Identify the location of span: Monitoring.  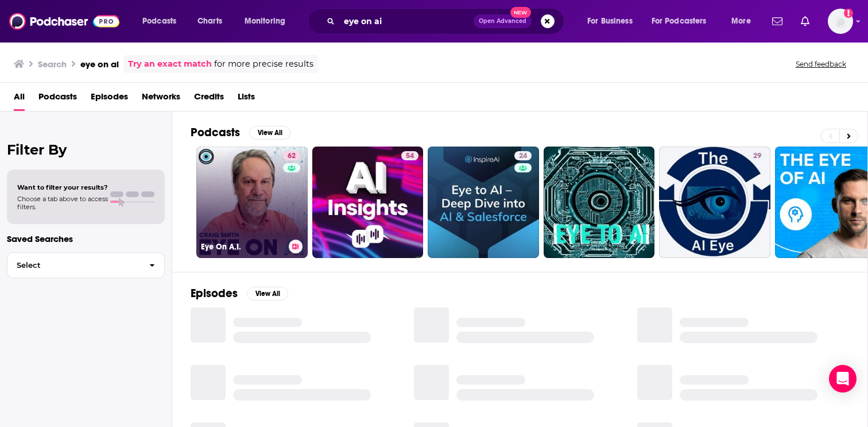
(264, 21).